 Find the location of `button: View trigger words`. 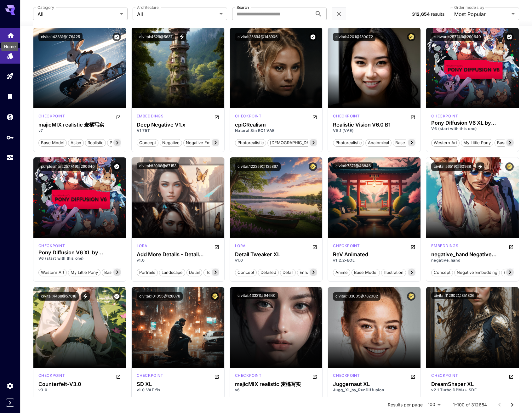

button: View trigger words is located at coordinates (181, 37).